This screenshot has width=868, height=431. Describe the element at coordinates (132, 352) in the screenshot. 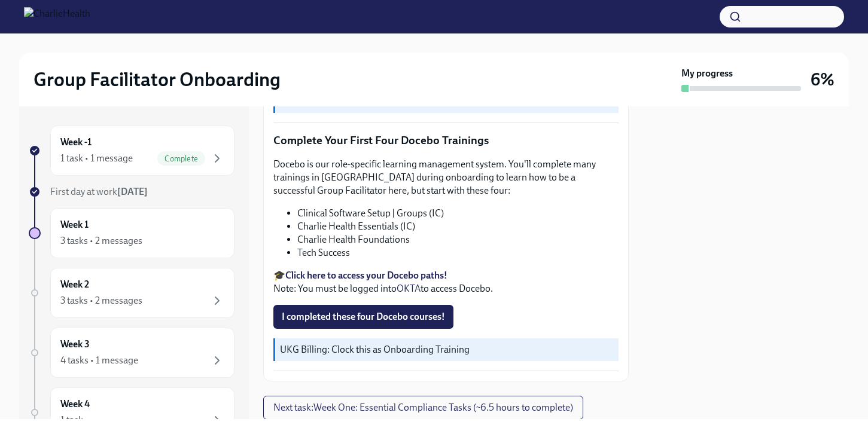

I see `a: Week 34 tasks • 1 message` at that location.